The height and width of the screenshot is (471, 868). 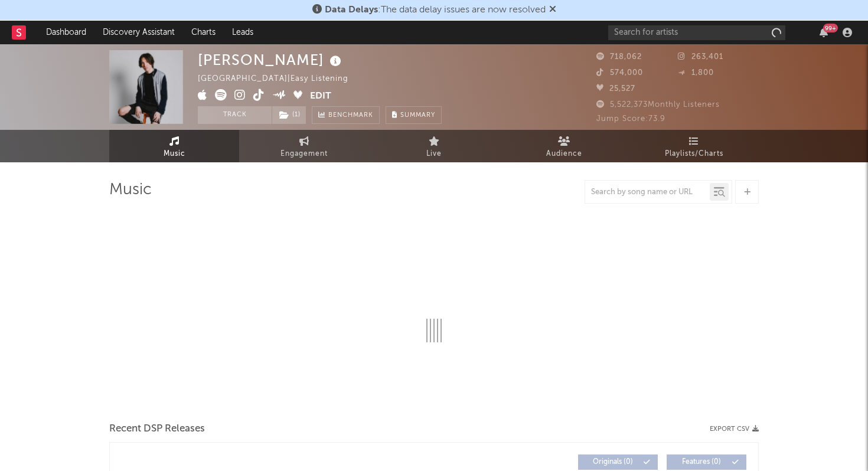 What do you see at coordinates (631, 119) in the screenshot?
I see `span: Jump Score: 73.9` at bounding box center [631, 119].